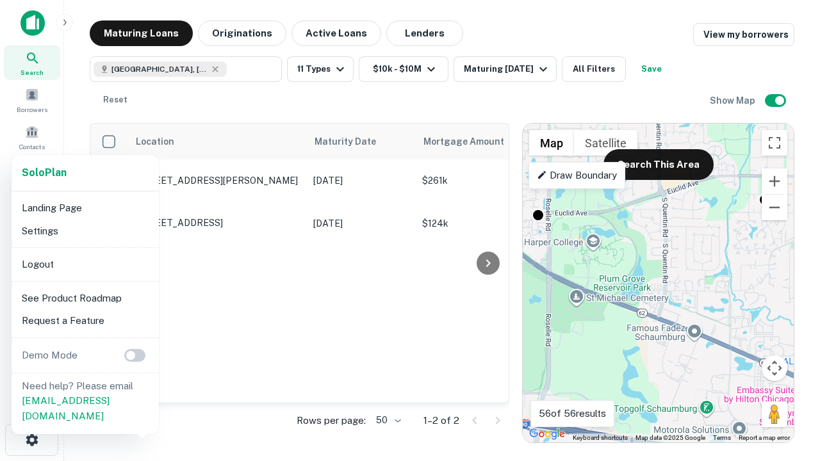 This screenshot has width=820, height=461. Describe the element at coordinates (85, 265) in the screenshot. I see `li: Logout` at that location.